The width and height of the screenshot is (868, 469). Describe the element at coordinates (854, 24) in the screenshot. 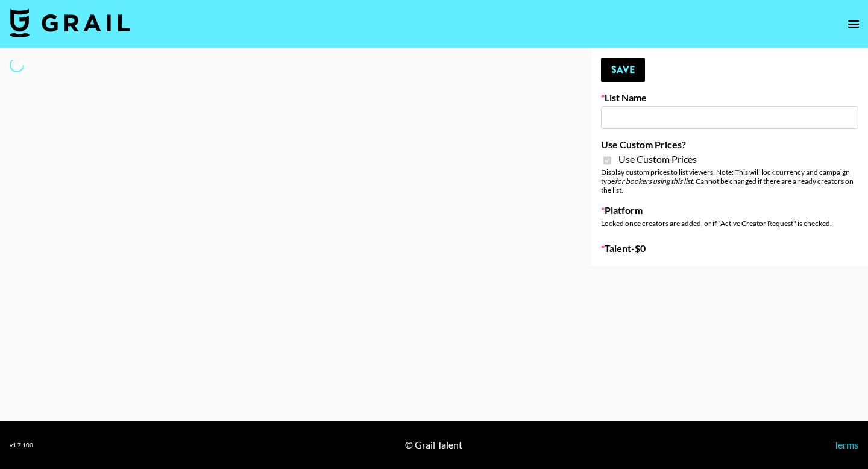

I see `button: open drawer` at that location.